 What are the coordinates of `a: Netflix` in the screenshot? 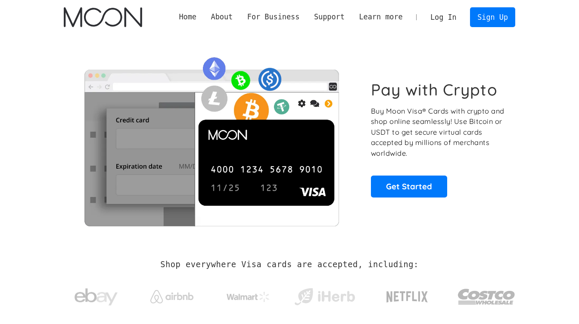 It's located at (407, 295).